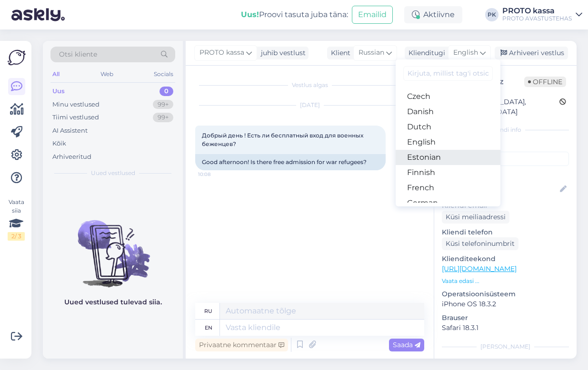  What do you see at coordinates (113, 173) in the screenshot?
I see `span: Uued vestlused` at bounding box center [113, 173].